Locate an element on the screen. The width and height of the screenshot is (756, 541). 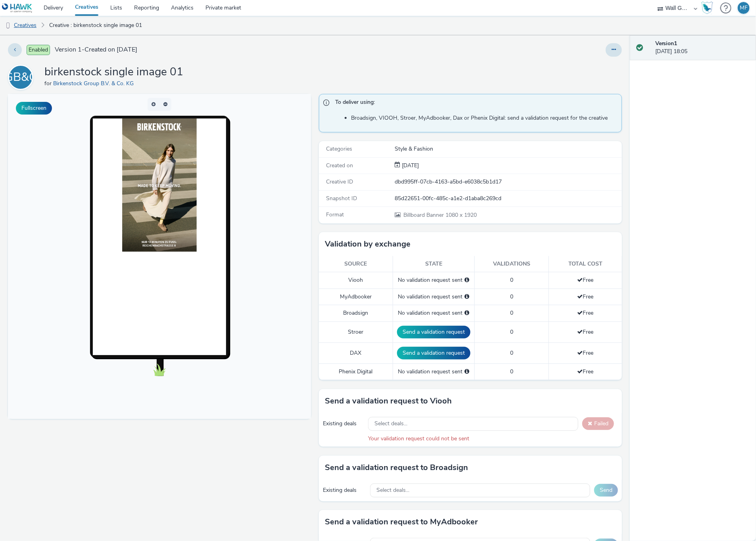
div: Your validation request could not be sent is located at coordinates (493, 439).